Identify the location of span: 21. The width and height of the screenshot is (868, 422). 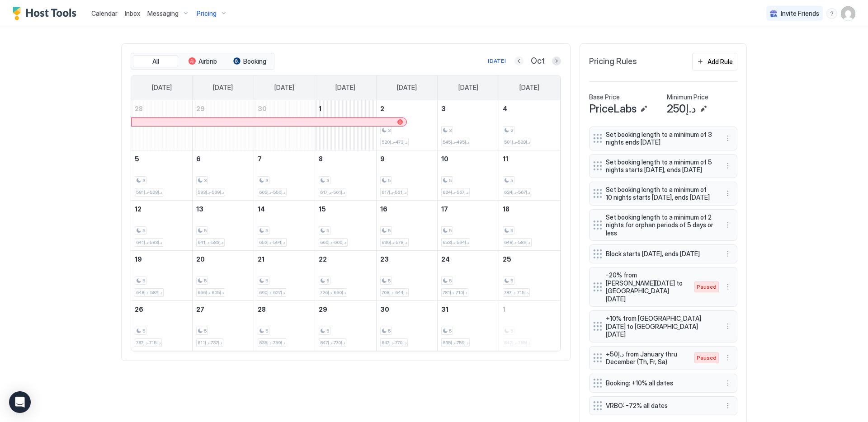
(261, 259).